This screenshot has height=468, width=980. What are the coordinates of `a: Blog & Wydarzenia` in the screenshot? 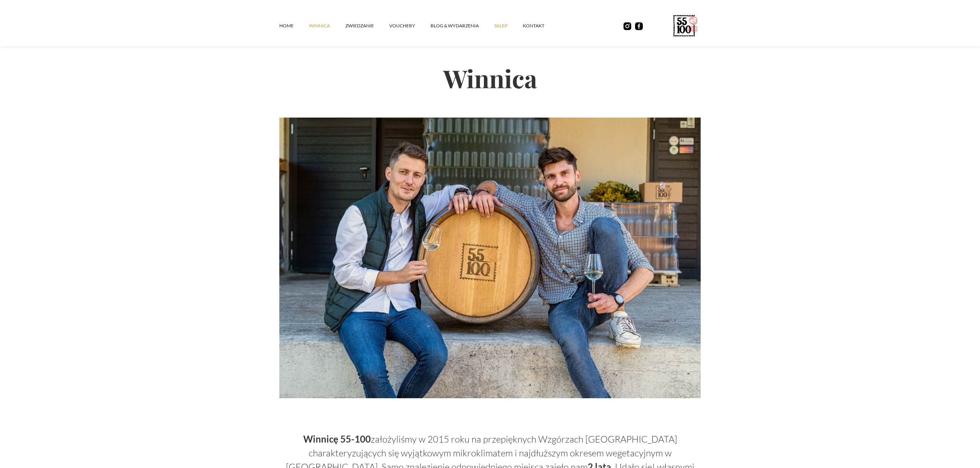 It's located at (462, 26).